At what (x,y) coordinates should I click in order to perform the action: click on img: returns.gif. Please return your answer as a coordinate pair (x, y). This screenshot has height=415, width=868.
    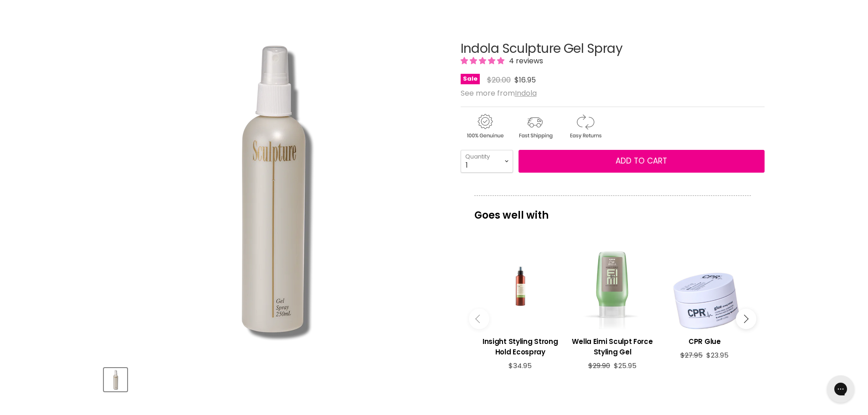
    Looking at the image, I should click on (585, 126).